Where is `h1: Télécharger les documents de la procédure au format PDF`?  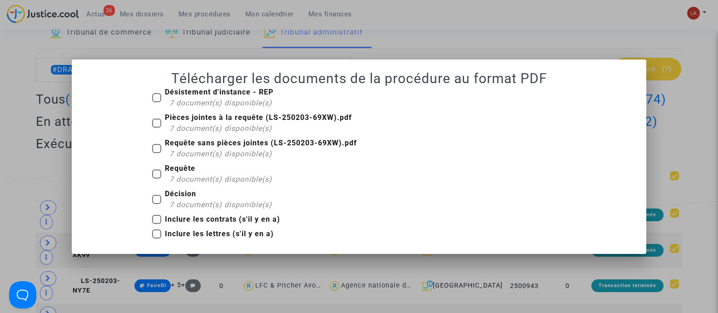
h1: Télécharger les documents de la procédure au format PDF is located at coordinates (359, 79).